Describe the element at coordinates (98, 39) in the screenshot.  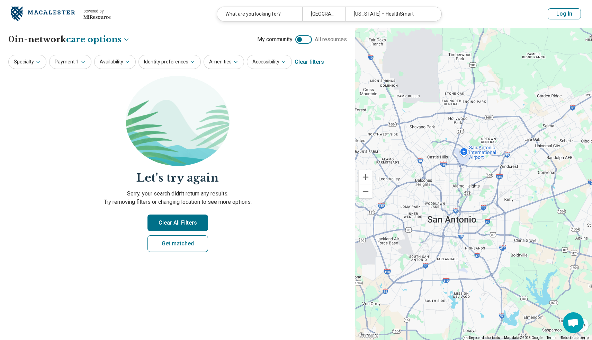
I see `button: Care options` at that location.